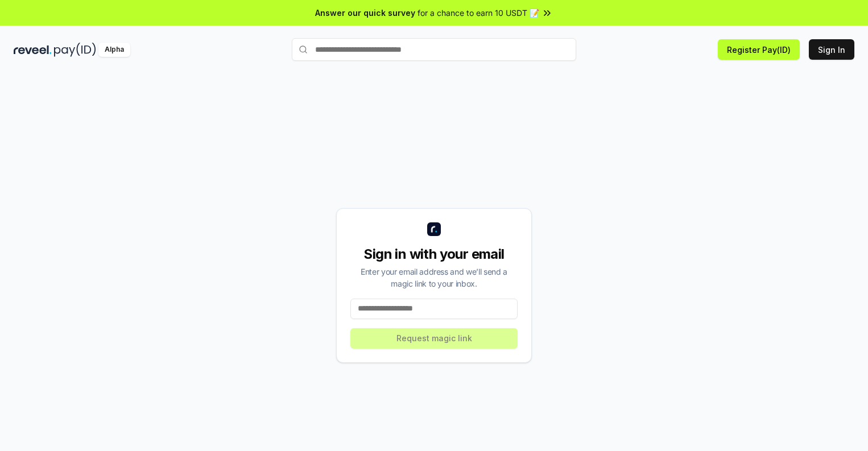 Image resolution: width=868 pixels, height=451 pixels. I want to click on span: for a chance to earn 10 USDT 📝, so click(478, 13).